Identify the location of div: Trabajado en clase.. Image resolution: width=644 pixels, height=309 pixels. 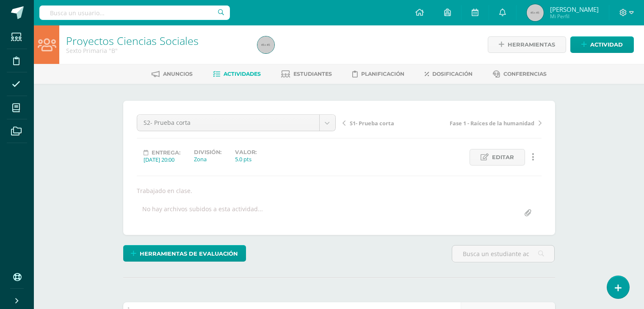
(339, 190).